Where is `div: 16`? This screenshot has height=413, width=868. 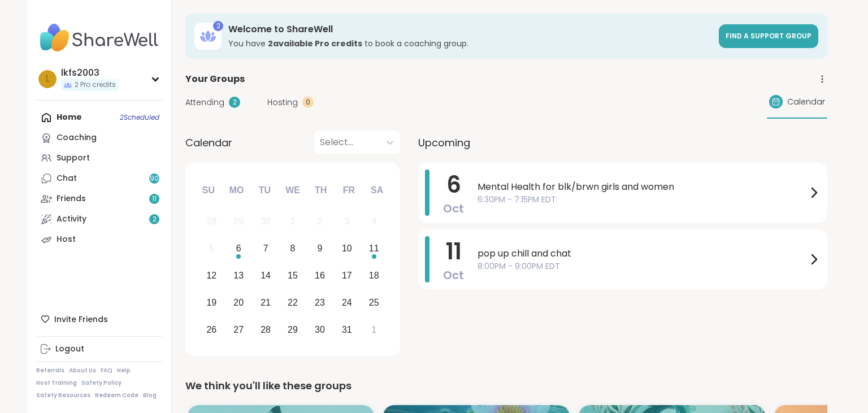 div: 16 is located at coordinates (320, 275).